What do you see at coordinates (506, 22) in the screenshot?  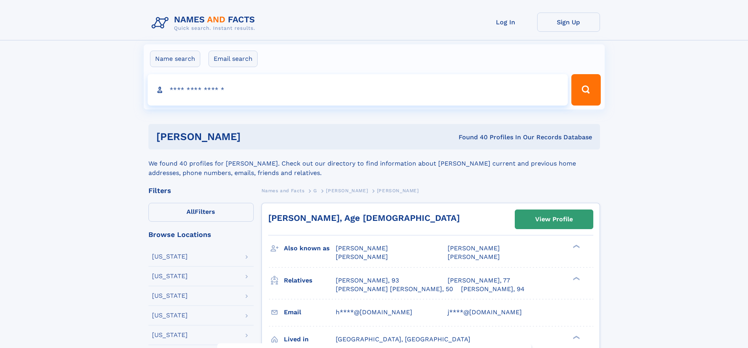 I see `a: Log In` at bounding box center [506, 22].